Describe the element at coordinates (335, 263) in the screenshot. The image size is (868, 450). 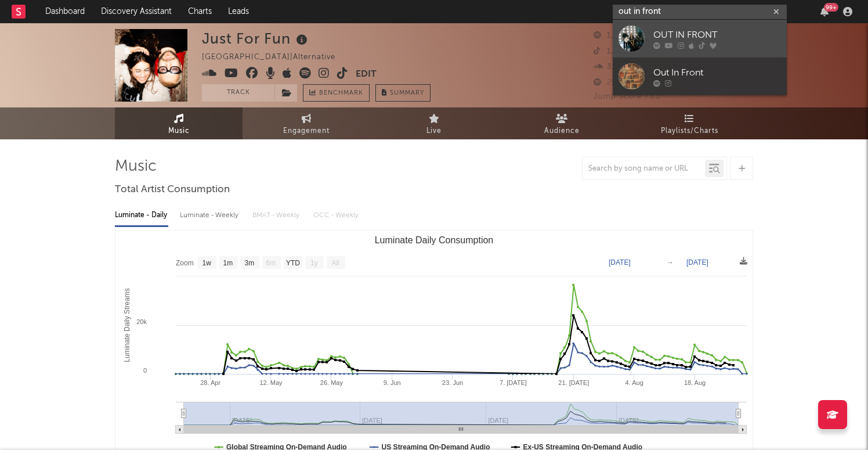
I see `text: All` at that location.